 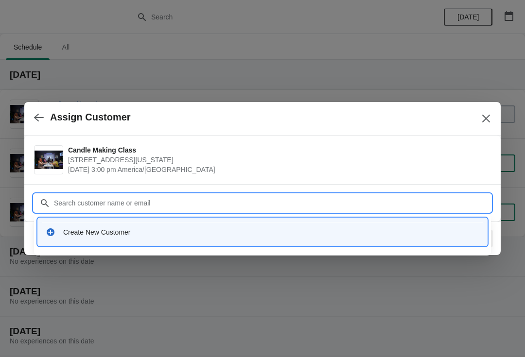 I want to click on button: Close, so click(x=486, y=119).